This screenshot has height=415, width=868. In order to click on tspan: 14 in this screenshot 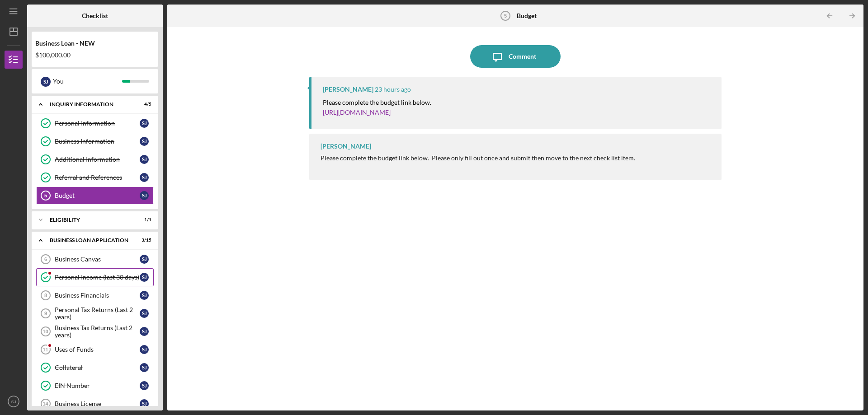, I will do `click(45, 404)`.